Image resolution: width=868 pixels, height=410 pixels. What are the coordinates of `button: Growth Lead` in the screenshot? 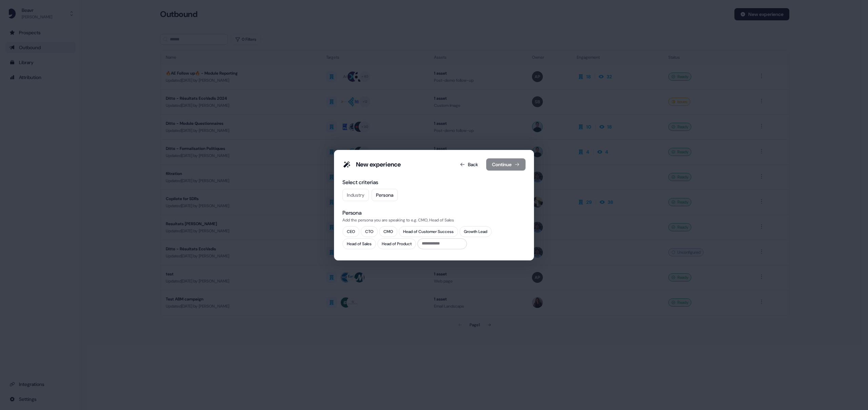 It's located at (476, 232).